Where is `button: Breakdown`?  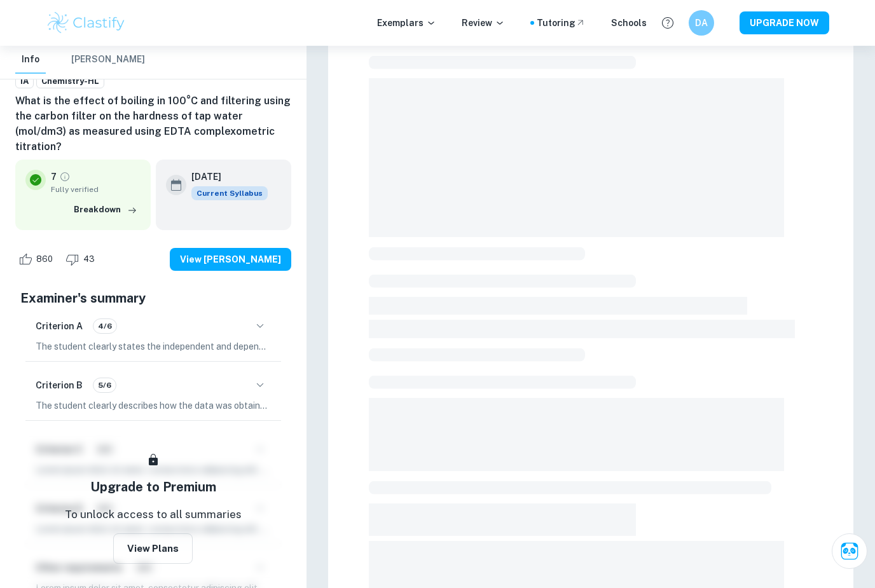
button: Breakdown is located at coordinates (106, 210).